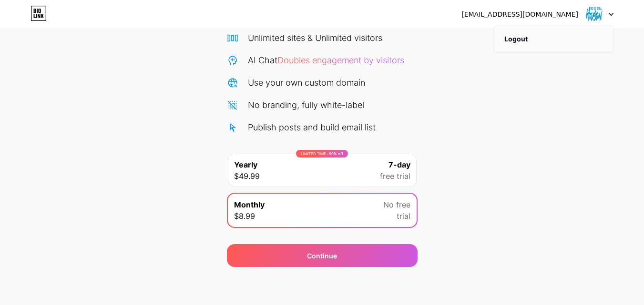 The height and width of the screenshot is (305, 644). Describe the element at coordinates (306, 82) in the screenshot. I see `div: Use your own custom domain` at that location.